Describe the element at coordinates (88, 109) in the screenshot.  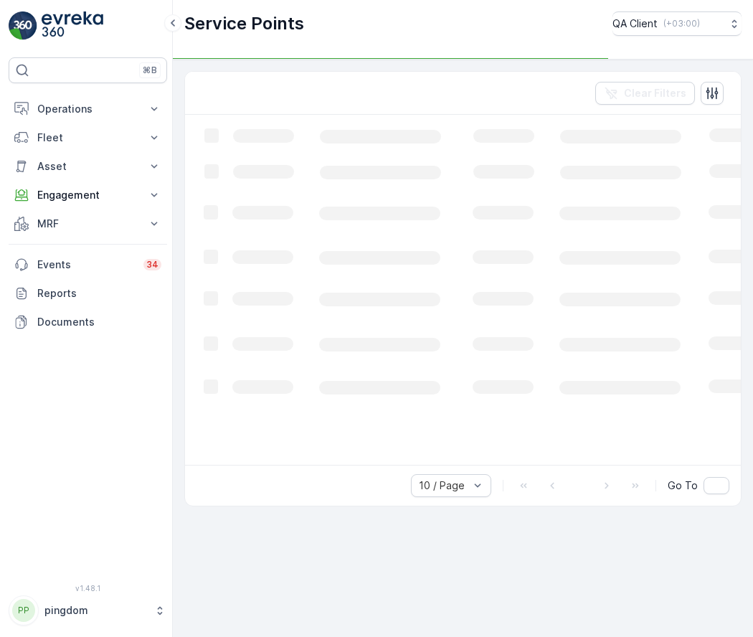
I see `p: Operations` at that location.